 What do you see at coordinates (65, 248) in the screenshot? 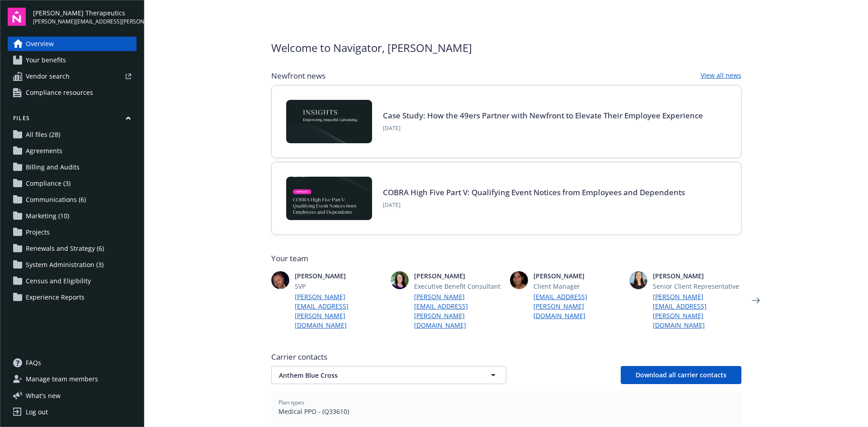
I see `span: Renewals and Strategy (6)` at bounding box center [65, 248].